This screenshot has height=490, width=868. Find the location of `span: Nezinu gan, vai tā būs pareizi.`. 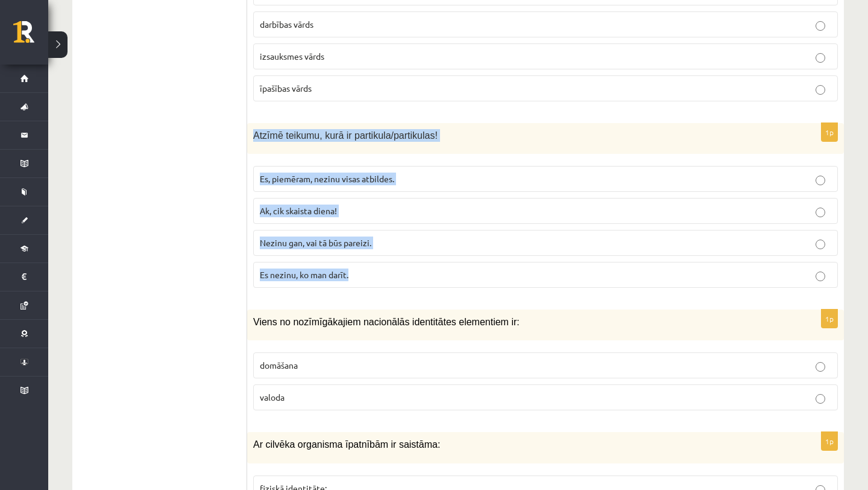

span: Nezinu gan, vai tā būs pareizi. is located at coordinates (315, 242).